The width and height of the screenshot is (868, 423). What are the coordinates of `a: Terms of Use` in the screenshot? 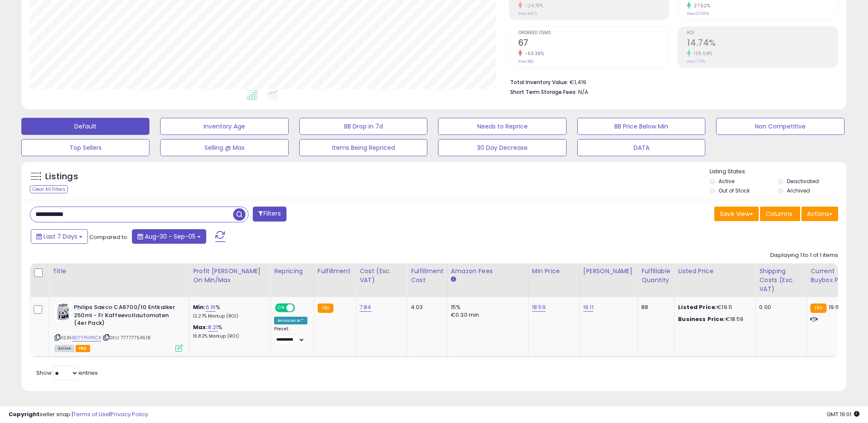 It's located at (91, 414).